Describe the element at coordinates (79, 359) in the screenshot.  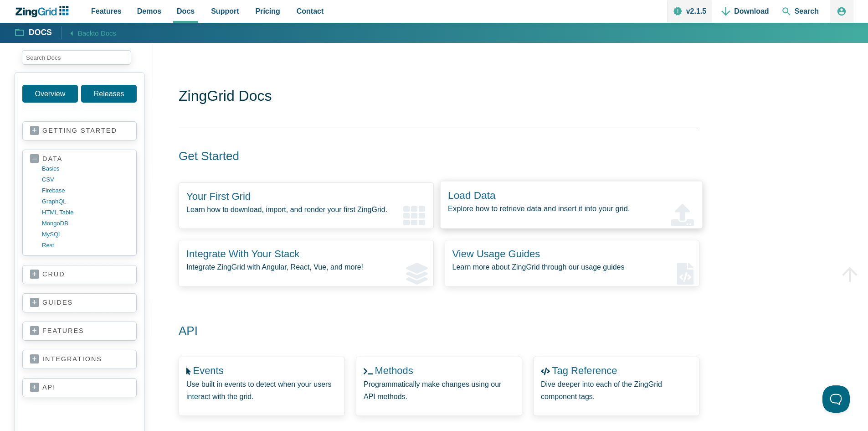
I see `a: integrations` at that location.